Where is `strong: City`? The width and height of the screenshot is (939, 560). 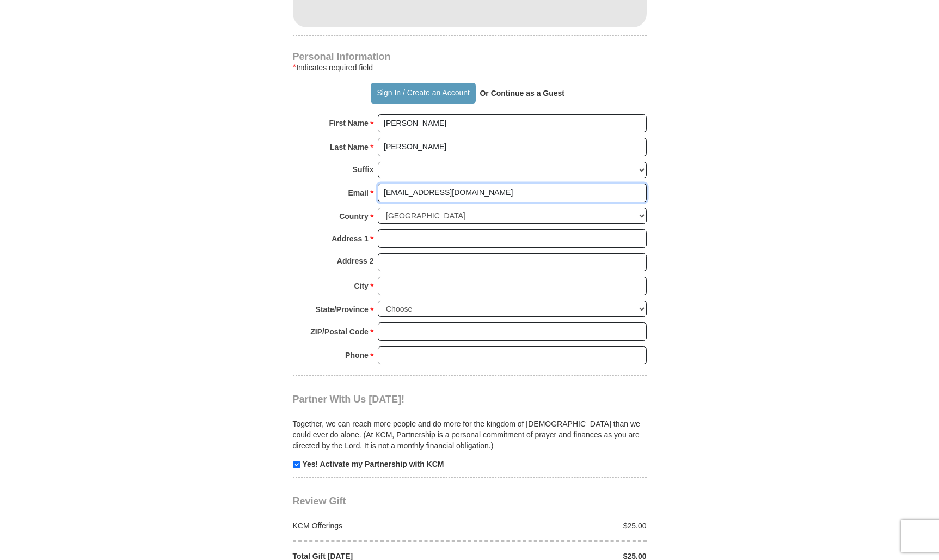 strong: City is located at coordinates (361, 285).